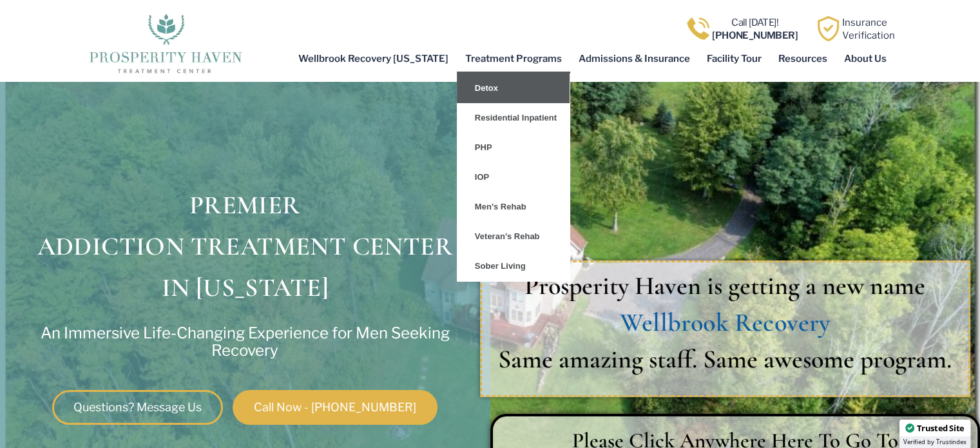  What do you see at coordinates (165, 43) in the screenshot?
I see `img: The logo for Prosperity Haven Addiction Recovery Center.` at bounding box center [165, 43].